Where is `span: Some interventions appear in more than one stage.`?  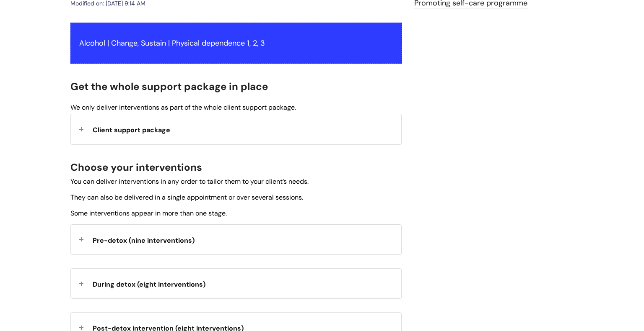 span: Some interventions appear in more than one stage. is located at coordinates (148, 213).